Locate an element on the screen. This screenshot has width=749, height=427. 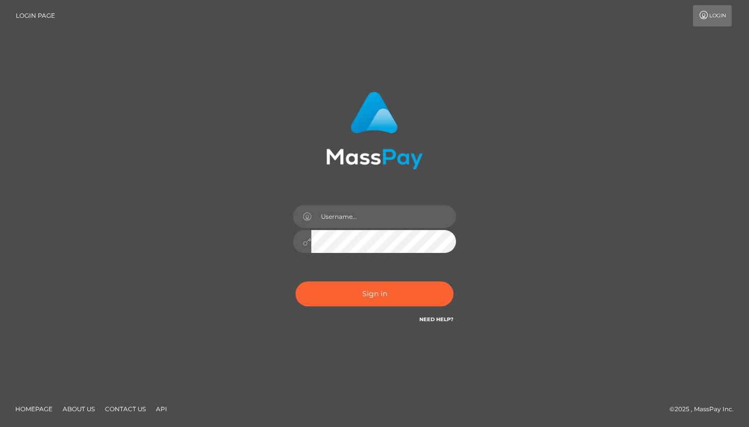
a: API is located at coordinates (161, 409).